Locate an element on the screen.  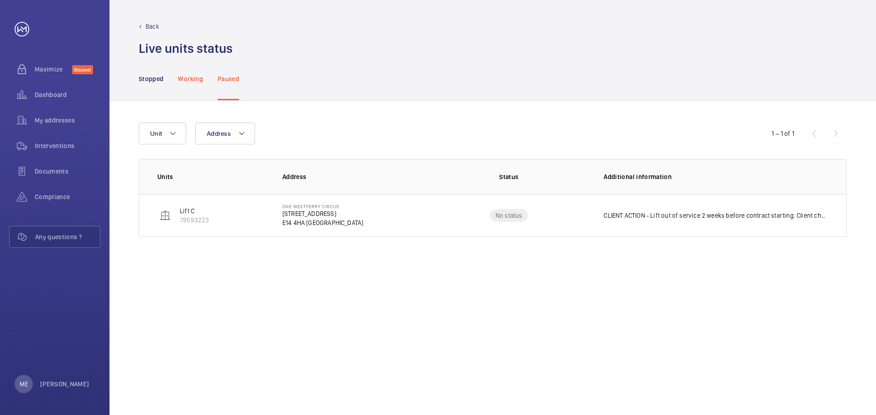
span: Address is located at coordinates (218, 134).